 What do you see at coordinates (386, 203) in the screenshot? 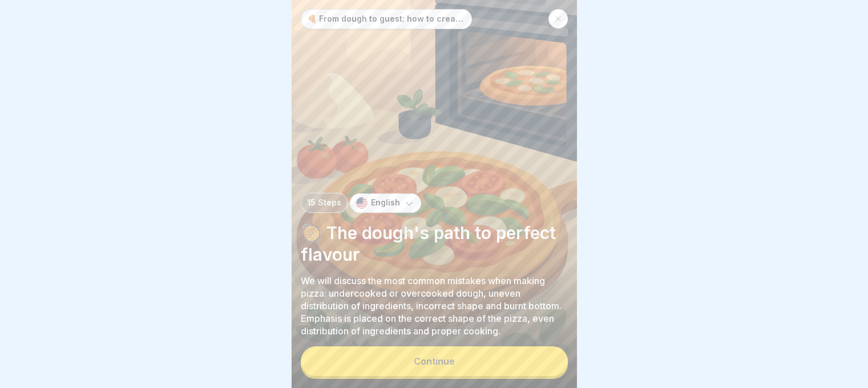
I see `p: English` at bounding box center [386, 203].